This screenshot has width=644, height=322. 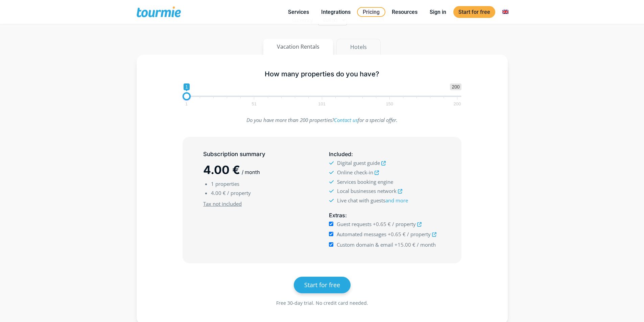 I want to click on a: Pricing, so click(x=372, y=12).